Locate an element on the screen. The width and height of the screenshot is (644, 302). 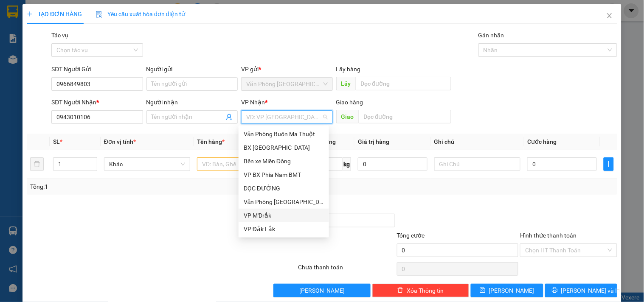
div: Chưa thanh toán is located at coordinates (346, 270).